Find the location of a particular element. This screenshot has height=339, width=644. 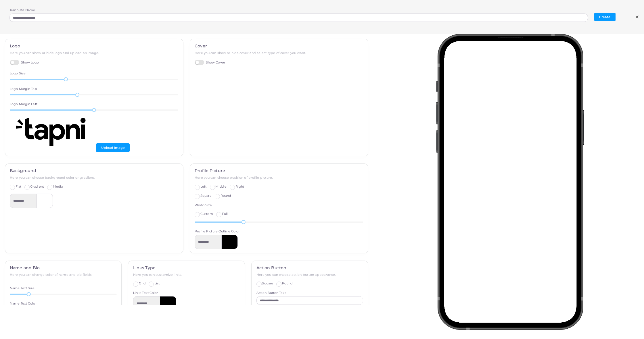

label: Logo Margin Top is located at coordinates (23, 89).